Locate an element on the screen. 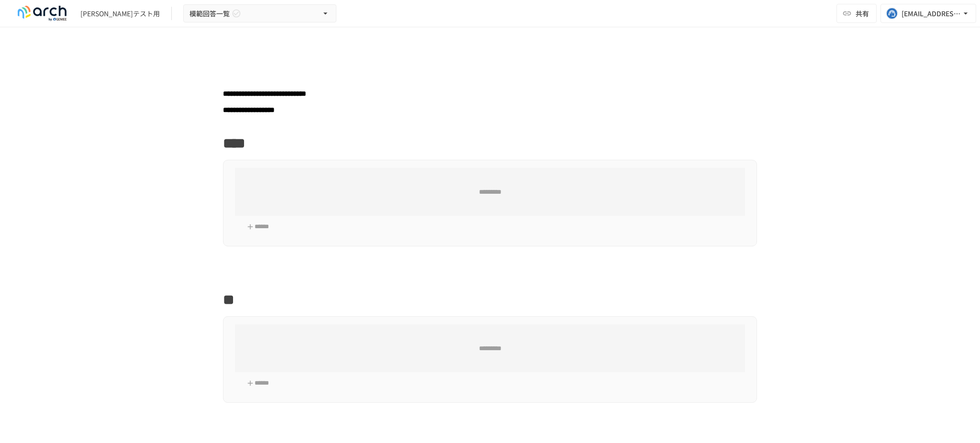  span: 共有 is located at coordinates (863, 14).